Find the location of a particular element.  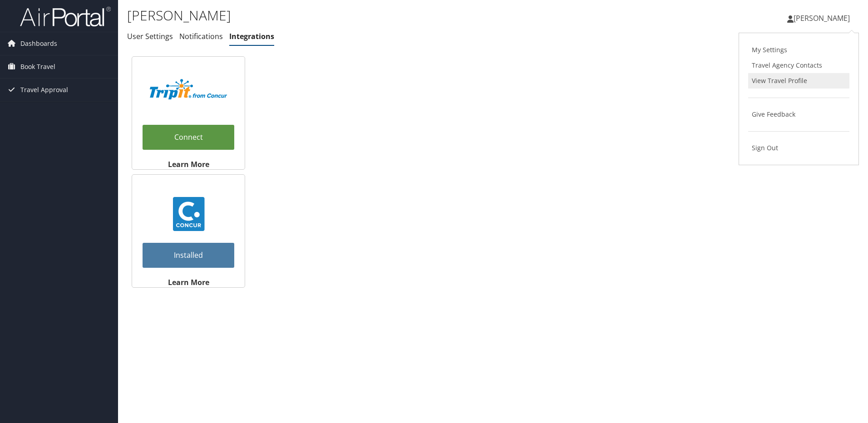

a: Integrations is located at coordinates (252, 37).